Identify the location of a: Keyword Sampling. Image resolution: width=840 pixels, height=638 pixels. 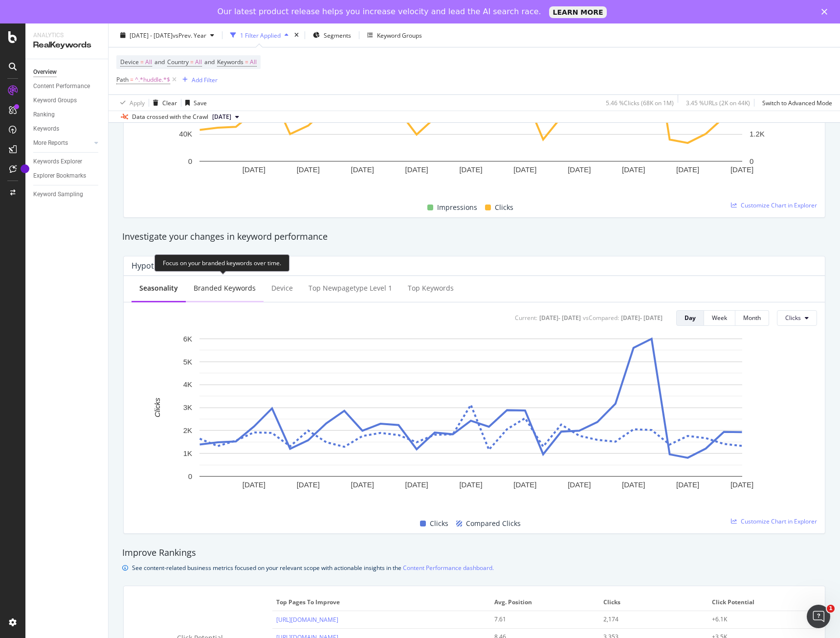
(67, 194).